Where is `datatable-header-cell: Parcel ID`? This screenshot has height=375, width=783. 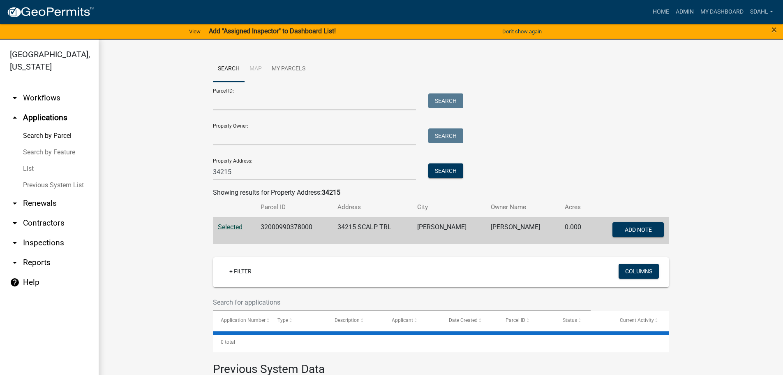
datatable-header-cell: Parcel ID is located at coordinates (526, 320).